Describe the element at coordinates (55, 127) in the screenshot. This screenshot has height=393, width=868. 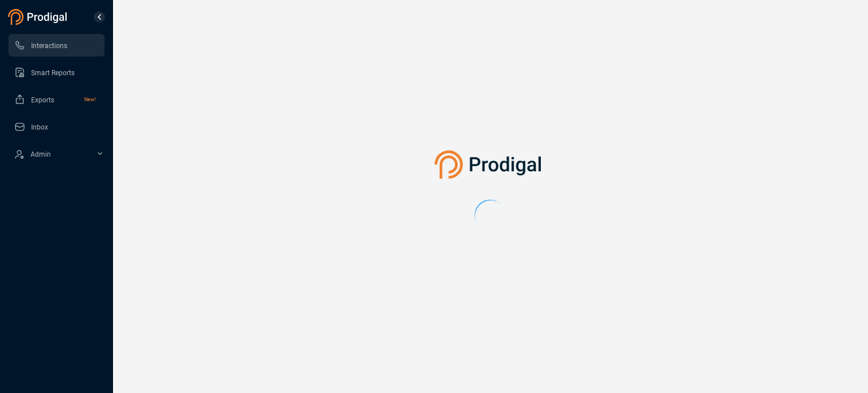
I see `a: Inbox` at that location.